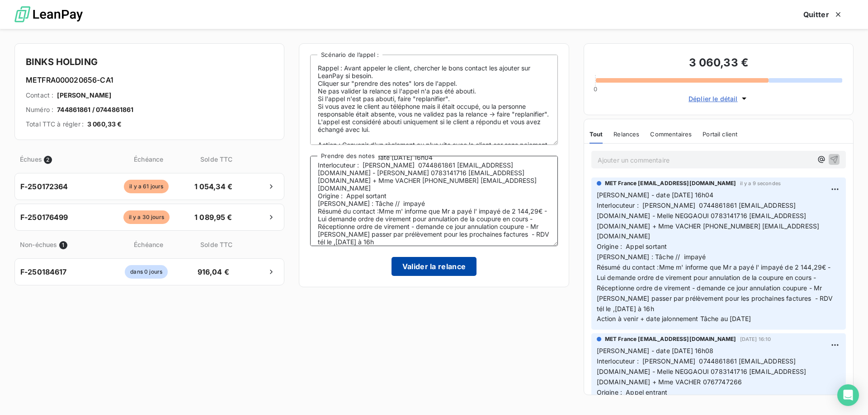 Image resolution: width=868 pixels, height=415 pixels. Describe the element at coordinates (43, 272) in the screenshot. I see `span: F-250184617` at that location.